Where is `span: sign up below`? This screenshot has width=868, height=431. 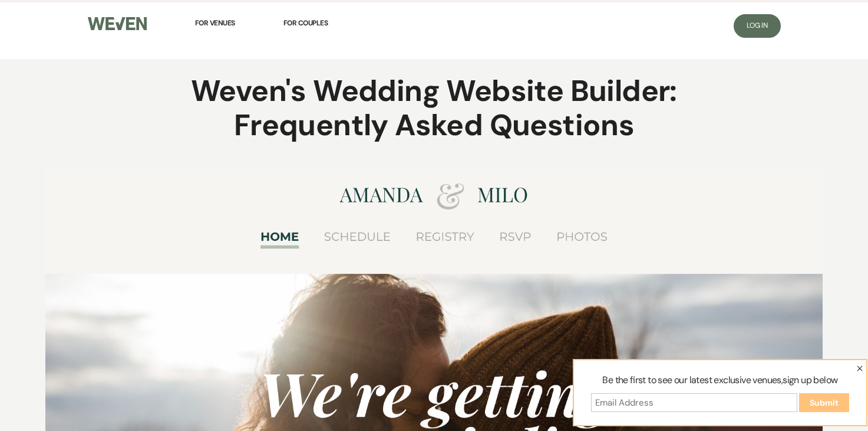 span: sign up below is located at coordinates (810, 379).